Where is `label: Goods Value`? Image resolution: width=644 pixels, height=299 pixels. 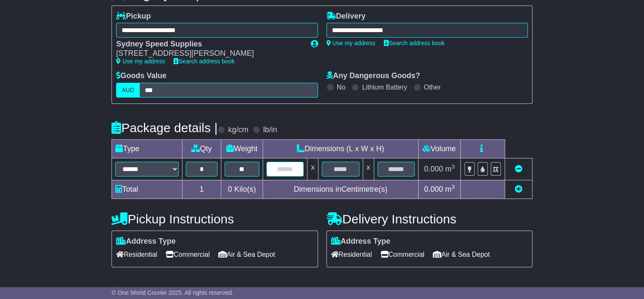 label: Goods Value is located at coordinates (141, 76).